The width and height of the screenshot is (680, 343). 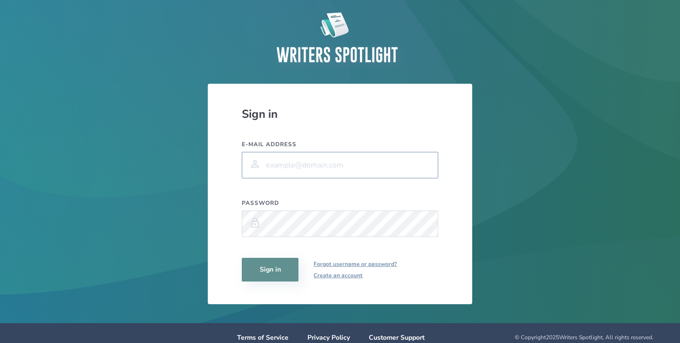 What do you see at coordinates (329, 337) in the screenshot?
I see `a: Privacy Policy` at bounding box center [329, 337].